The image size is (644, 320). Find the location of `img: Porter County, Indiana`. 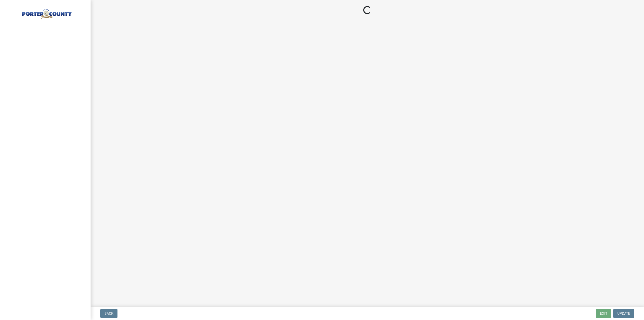

img: Porter County, Indiana is located at coordinates (46, 13).